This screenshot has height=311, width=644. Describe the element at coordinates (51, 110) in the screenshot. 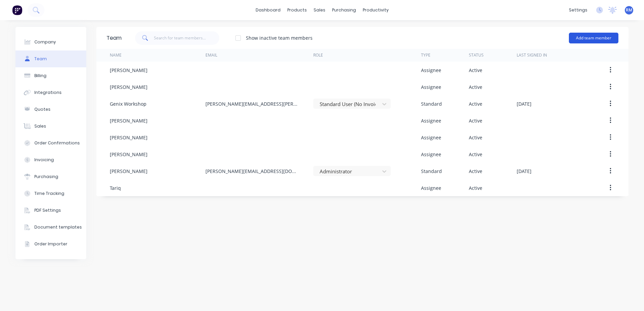

I see `button: Quotes` at that location.